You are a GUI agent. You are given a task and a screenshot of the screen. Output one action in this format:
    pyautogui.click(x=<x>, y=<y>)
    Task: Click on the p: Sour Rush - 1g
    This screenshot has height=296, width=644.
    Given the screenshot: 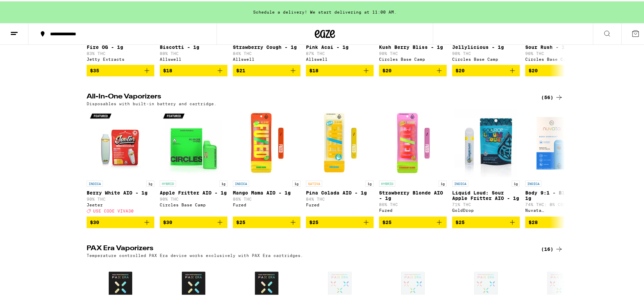 What is the action you would take?
    pyautogui.click(x=559, y=46)
    